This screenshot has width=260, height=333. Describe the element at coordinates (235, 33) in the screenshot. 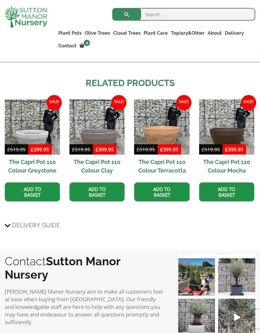

I see `a: Delivery` at that location.